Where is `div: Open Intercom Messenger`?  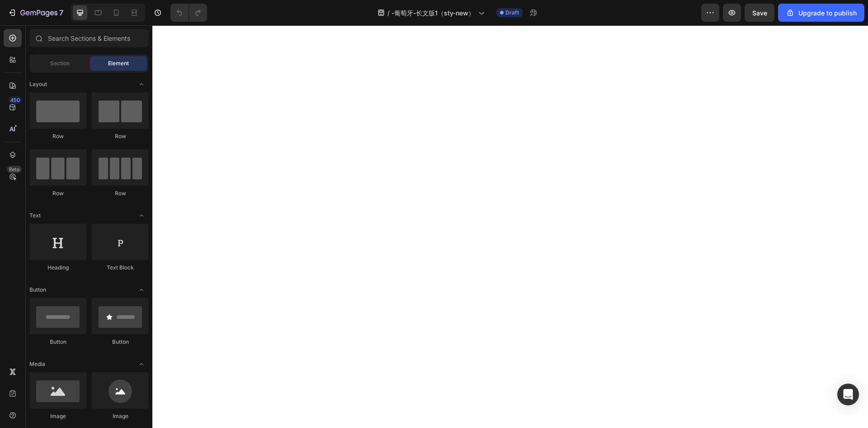 div: Open Intercom Messenger is located at coordinates (848, 394).